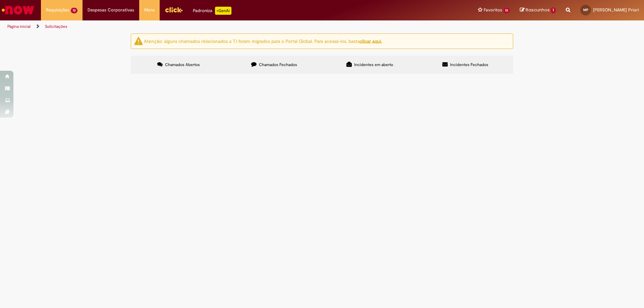 This screenshot has height=308, width=644. I want to click on span: More, so click(149, 10).